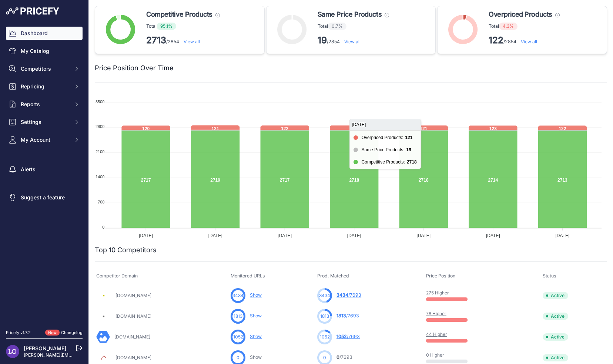 Image resolution: width=613 pixels, height=364 pixels. Describe the element at coordinates (134, 68) in the screenshot. I see `h2: Price Position Over Time` at that location.